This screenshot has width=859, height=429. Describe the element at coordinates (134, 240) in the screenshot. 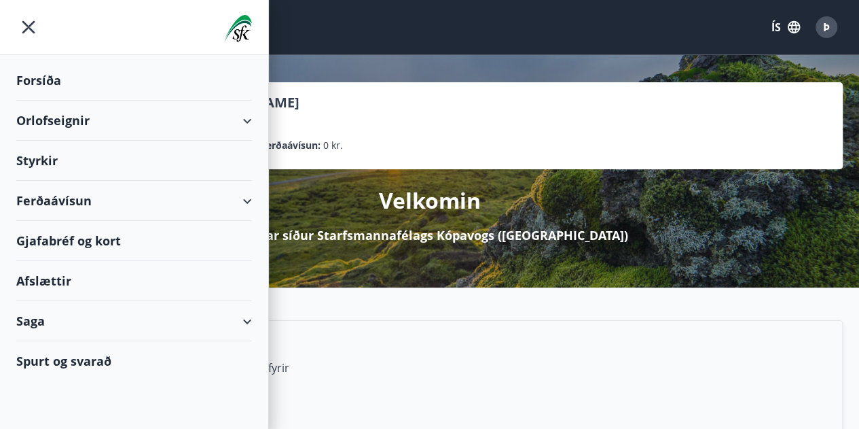

I see `div: Gjafabréf og kort` at that location.